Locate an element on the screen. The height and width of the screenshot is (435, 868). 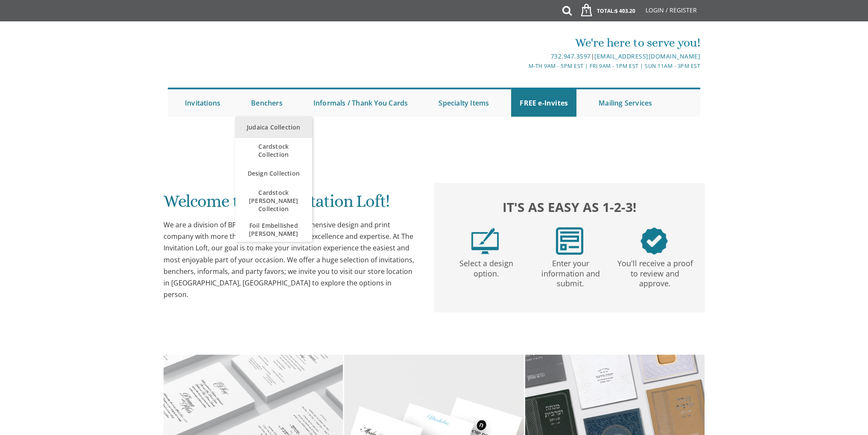
a: 732.947.3597 is located at coordinates (570, 56).